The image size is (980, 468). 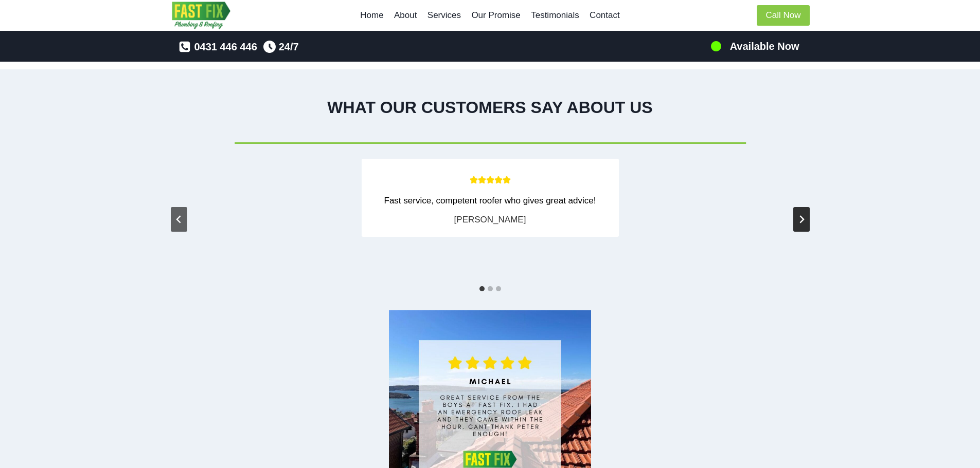 What do you see at coordinates (371, 15) in the screenshot?
I see `a: Home` at bounding box center [371, 15].